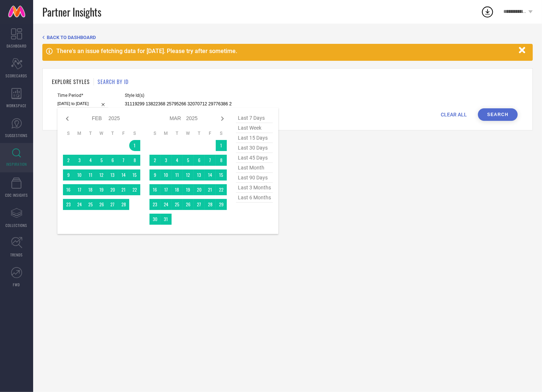 The image size is (542, 392). Describe the element at coordinates (255, 118) in the screenshot. I see `span: last 7 days` at that location.